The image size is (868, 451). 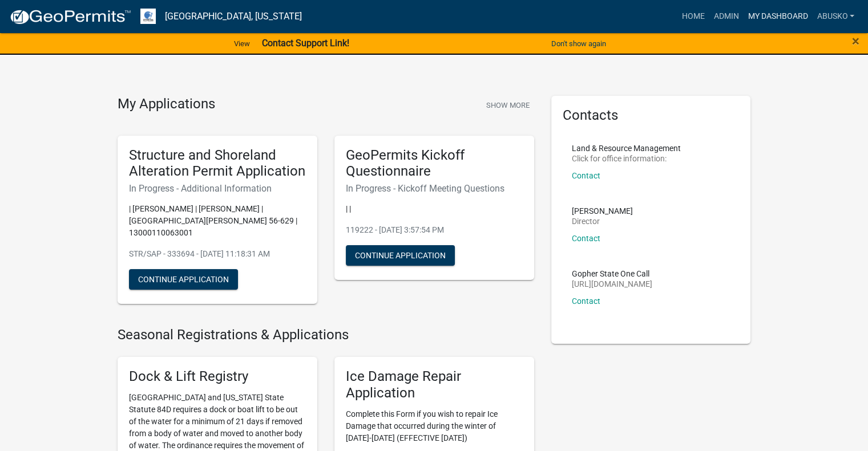 What do you see at coordinates (626, 149) in the screenshot?
I see `p: Land & Resource Management` at bounding box center [626, 149].